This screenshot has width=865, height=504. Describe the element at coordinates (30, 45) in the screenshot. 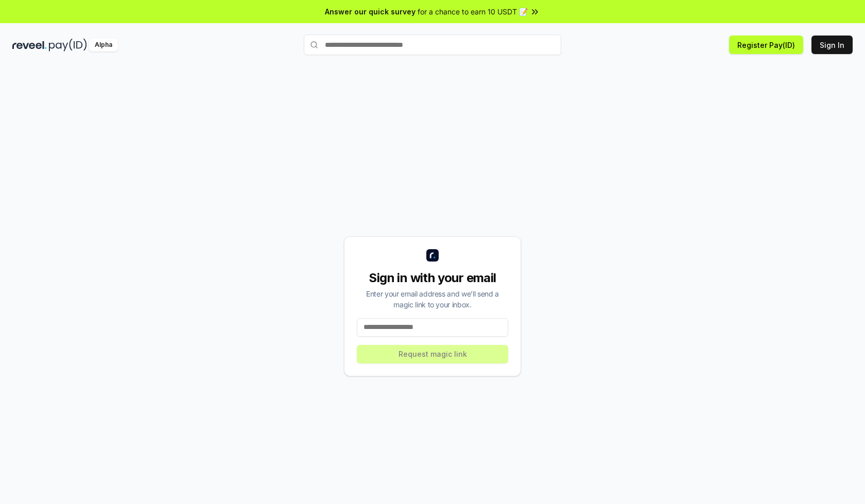

I see `img: reveel_dark` at that location.